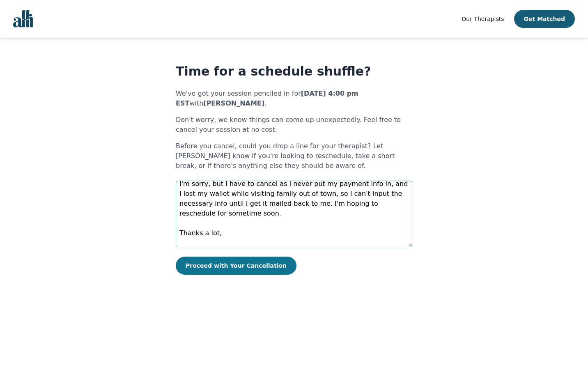  Describe the element at coordinates (483, 19) in the screenshot. I see `a: Our Therapists` at that location.